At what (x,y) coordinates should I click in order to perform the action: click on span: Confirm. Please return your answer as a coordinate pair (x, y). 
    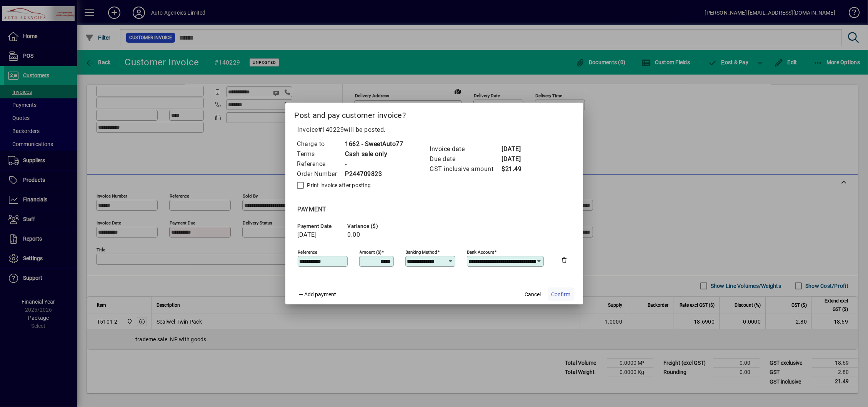
    Looking at the image, I should click on (561, 294).